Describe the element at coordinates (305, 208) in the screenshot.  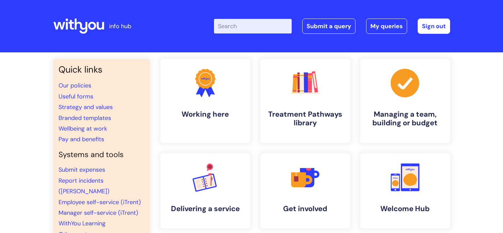
I see `h4: Get involved` at that location.